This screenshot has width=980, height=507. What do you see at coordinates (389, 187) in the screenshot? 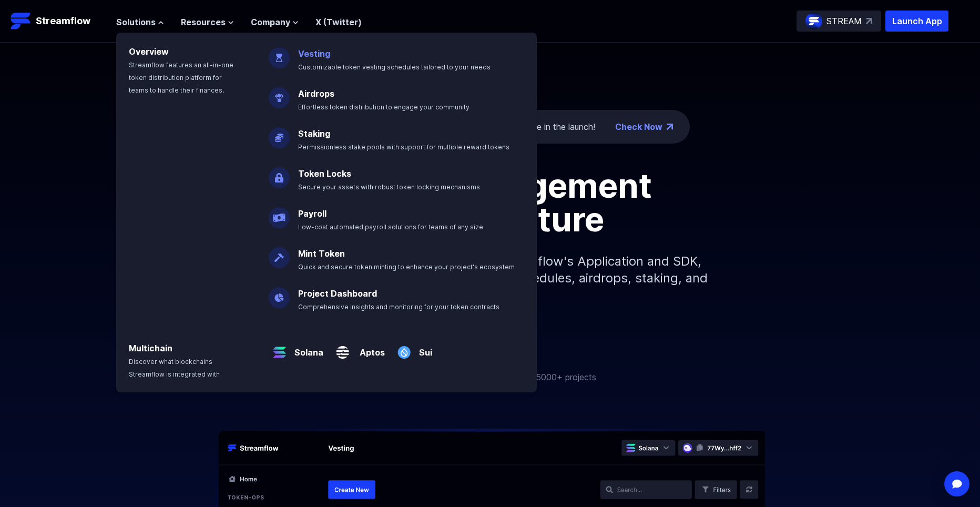
I see `span: Secure your assets with robust token locking mechanisms` at bounding box center [389, 187].